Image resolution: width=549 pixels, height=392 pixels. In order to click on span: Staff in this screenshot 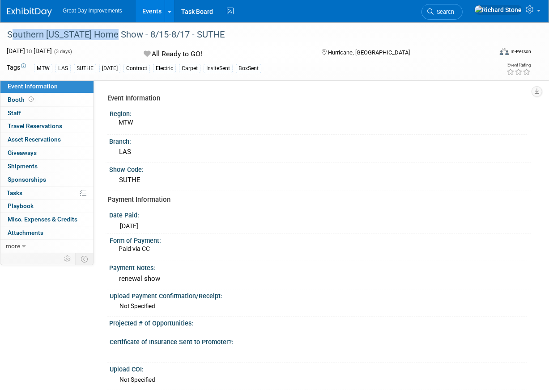, I will do `click(15, 113)`.